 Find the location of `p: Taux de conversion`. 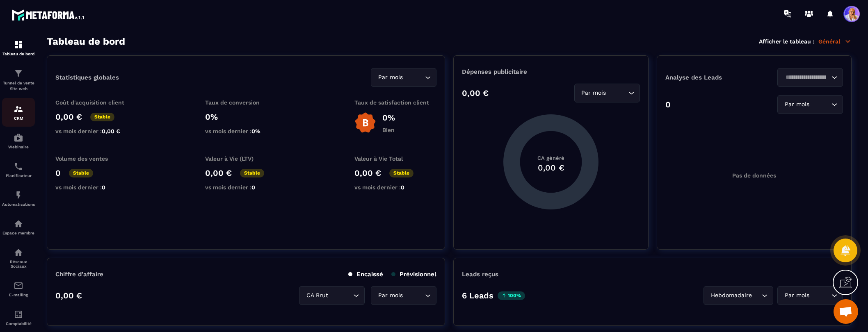

p: Taux de conversion is located at coordinates (246, 102).